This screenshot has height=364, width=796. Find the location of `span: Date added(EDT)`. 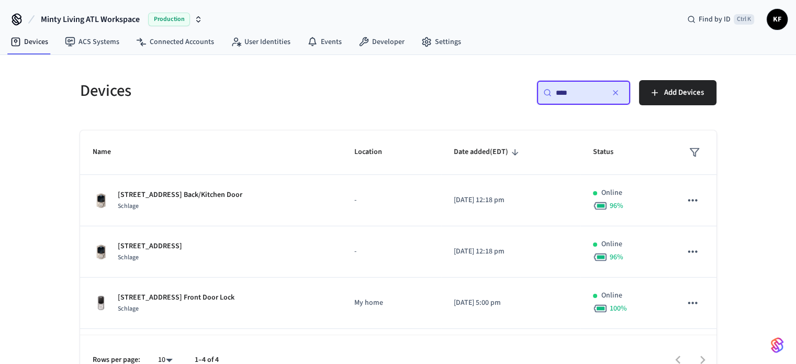

span: Date added(EDT) is located at coordinates (488, 152).